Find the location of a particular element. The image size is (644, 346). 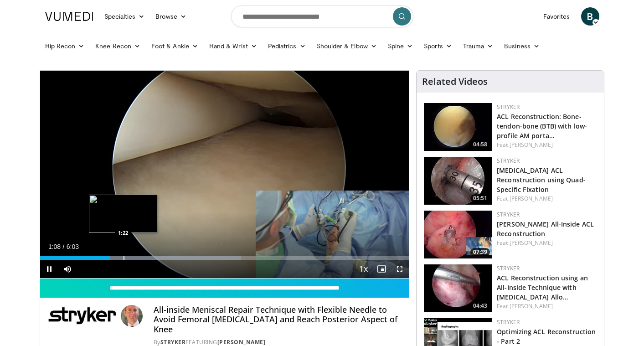

a: Shoulder & Elbow is located at coordinates (347, 46).